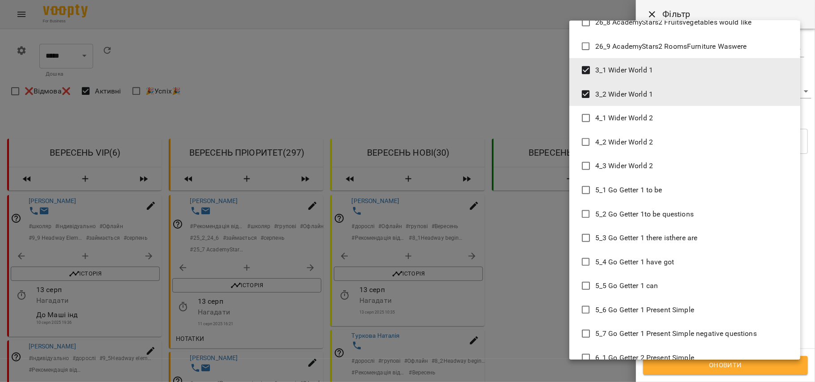  Describe the element at coordinates (629, 190) in the screenshot. I see `span: 5_1 Go Getter 1 to be` at that location.